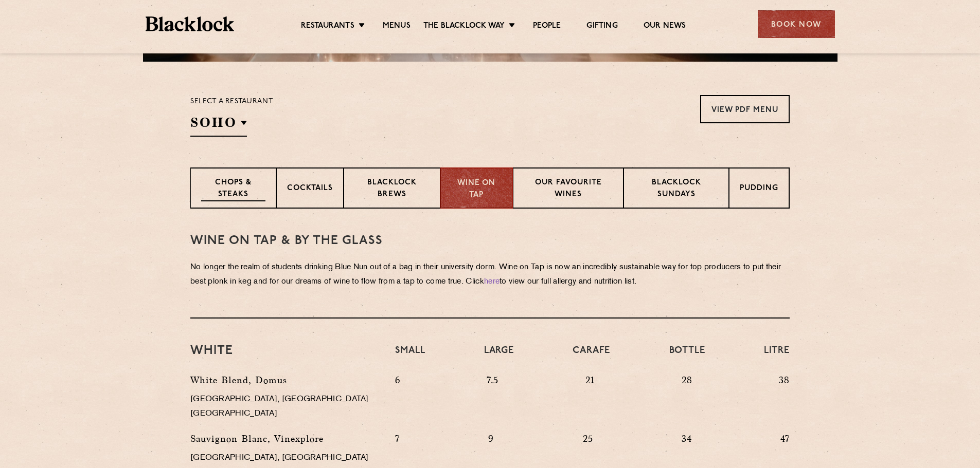  Describe the element at coordinates (397, 27) in the screenshot. I see `a: Menus` at that location.